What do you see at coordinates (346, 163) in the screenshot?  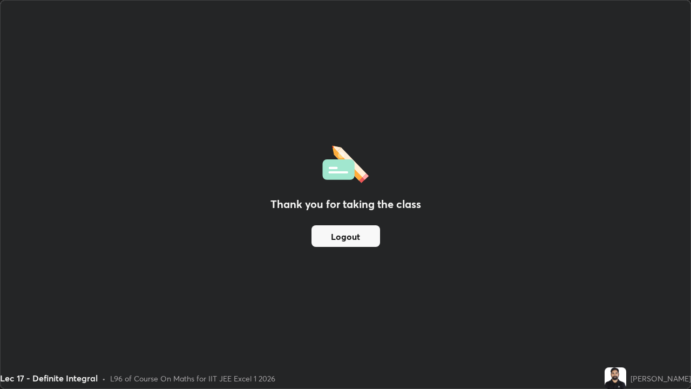 I see `img: offlineFeedback.1438e8b3.svg` at bounding box center [346, 163].